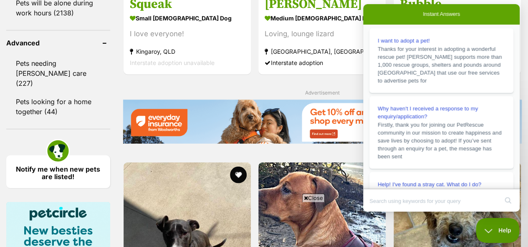  Describe the element at coordinates (40, 36) in the screenshot. I see `span: I want to adopt a pet!` at that location.